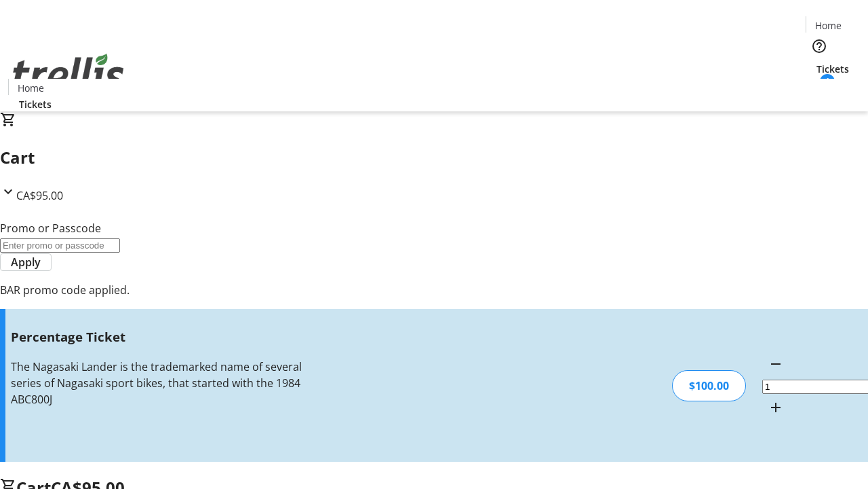 Image resolution: width=868 pixels, height=489 pixels. Describe the element at coordinates (776, 407) in the screenshot. I see `button: Increment by one` at that location.